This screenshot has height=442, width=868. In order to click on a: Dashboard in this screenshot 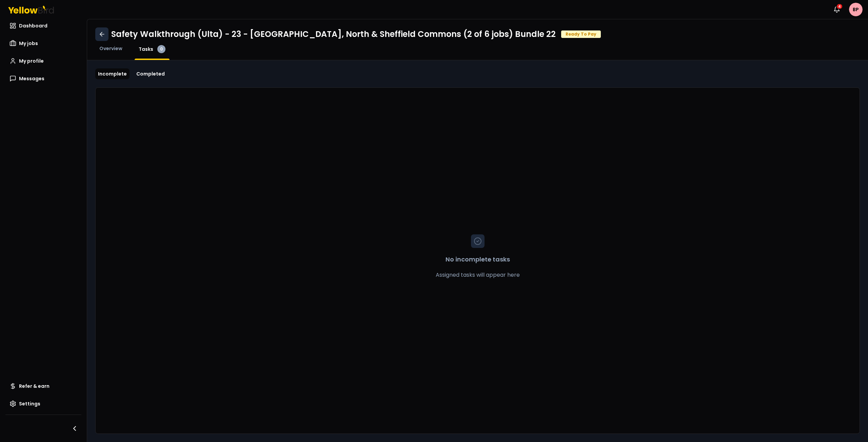, I will do `click(44, 26)`.